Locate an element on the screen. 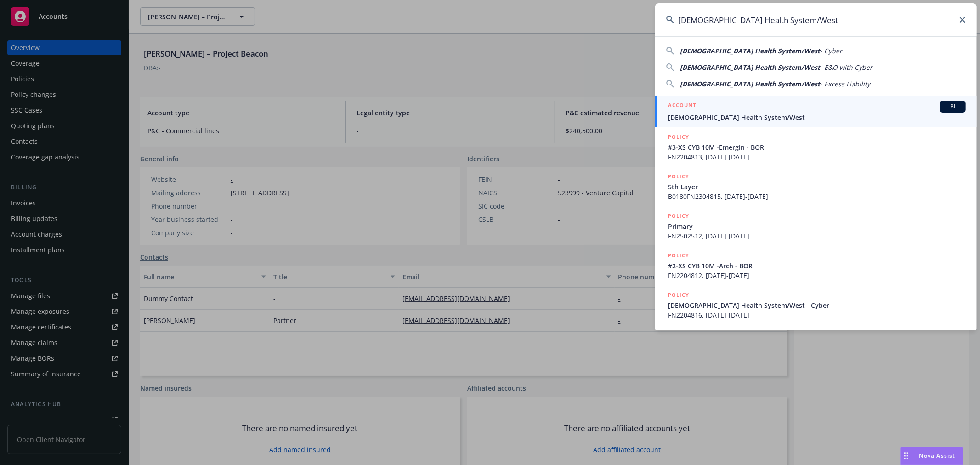 The height and width of the screenshot is (465, 980). span: #3-XS CYB 10M -Emergin - BOR is located at coordinates (818, 147).